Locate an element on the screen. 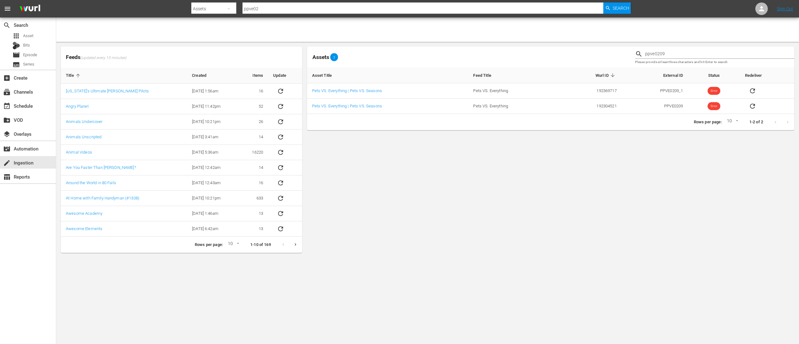  td: 192304521 is located at coordinates (590, 106).